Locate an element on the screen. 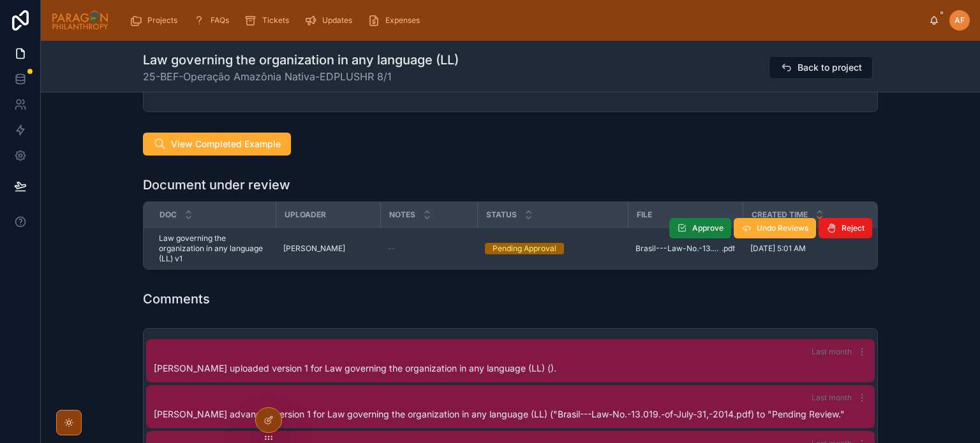  img: App logo is located at coordinates (80, 20).